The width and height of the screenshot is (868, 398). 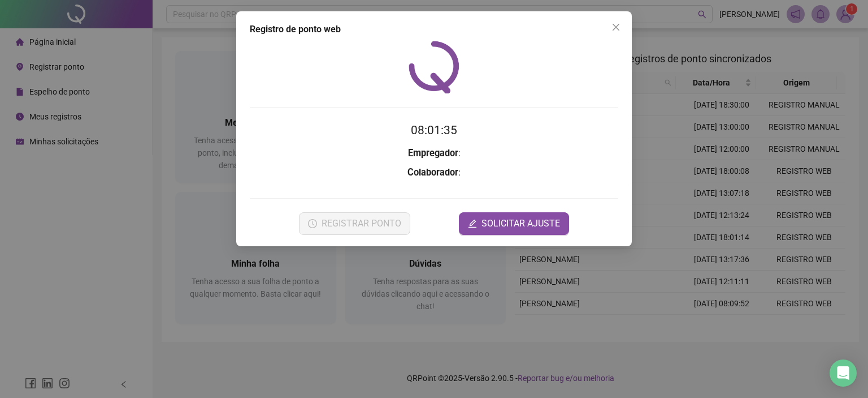 I want to click on strong: Empregador, so click(x=433, y=153).